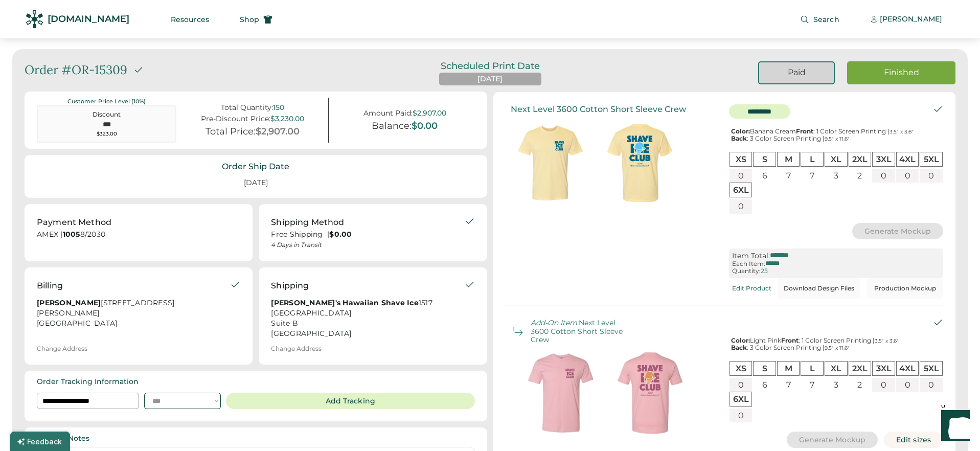 This screenshot has width=980, height=451. What do you see at coordinates (740, 159) in the screenshot?
I see `div: XS` at bounding box center [740, 159].